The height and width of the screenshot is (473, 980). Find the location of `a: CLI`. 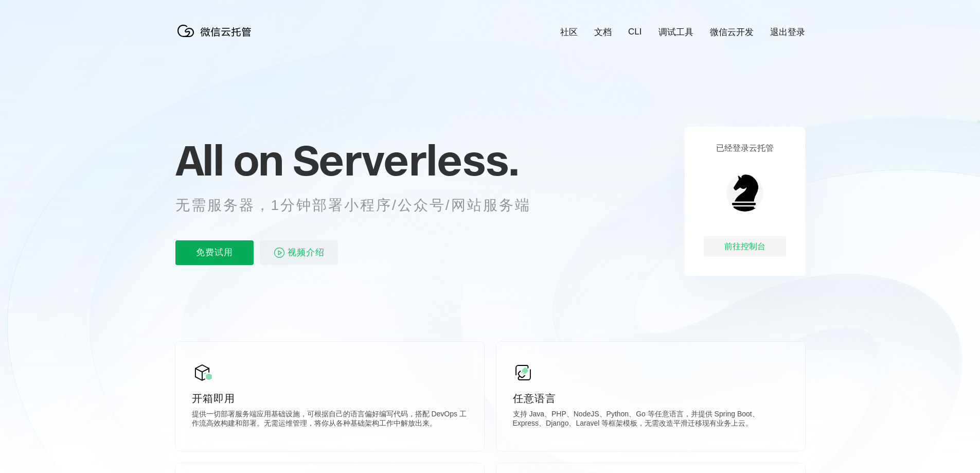

a: CLI is located at coordinates (635, 32).